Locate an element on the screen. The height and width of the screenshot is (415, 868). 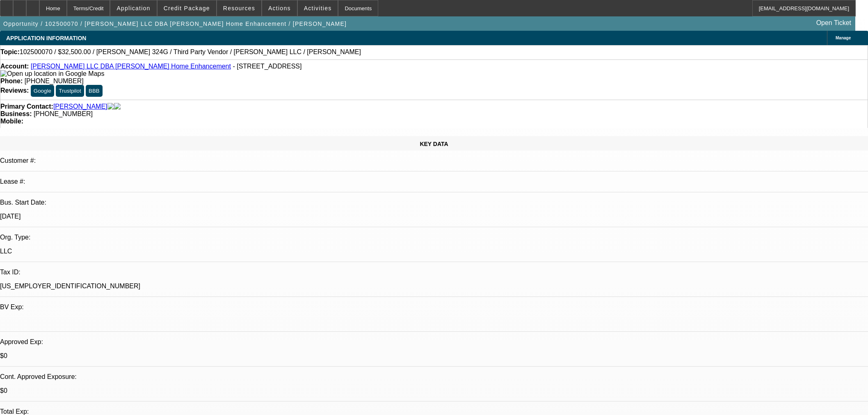
span: Application is located at coordinates (134, 8).